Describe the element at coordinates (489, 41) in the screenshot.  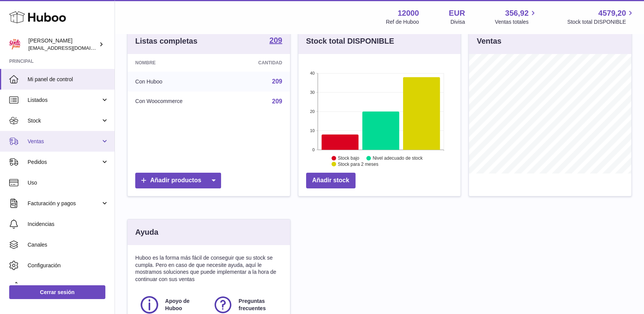
I see `h3: Ventas` at that location.